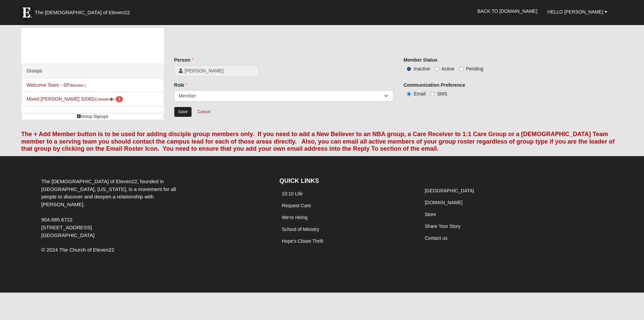 The height and width of the screenshot is (320, 644). Describe the element at coordinates (437, 69) in the screenshot. I see `input: Active` at that location.